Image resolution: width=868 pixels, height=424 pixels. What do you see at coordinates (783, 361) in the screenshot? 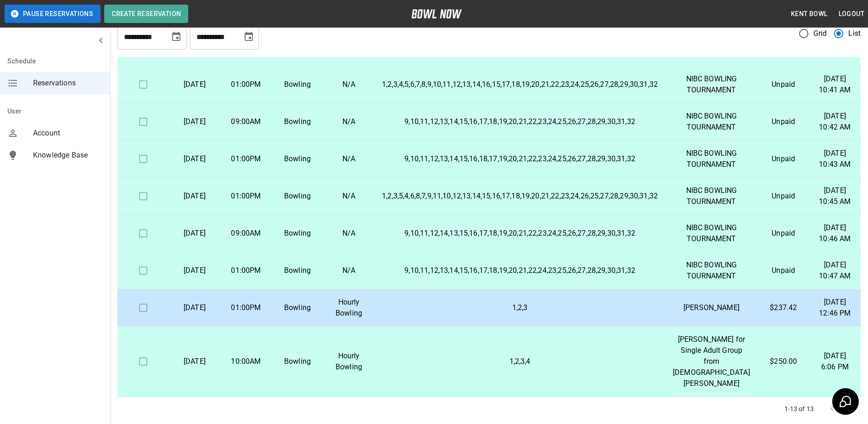
I see `p: $250.00` at bounding box center [783, 361].